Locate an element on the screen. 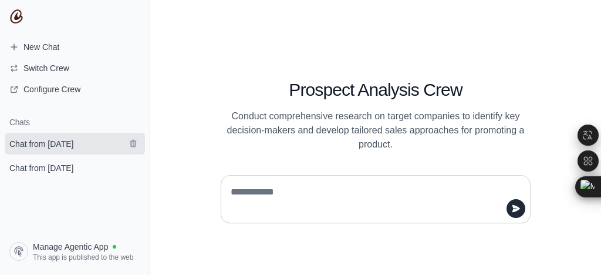  span: Configure Crew is located at coordinates (52, 89).